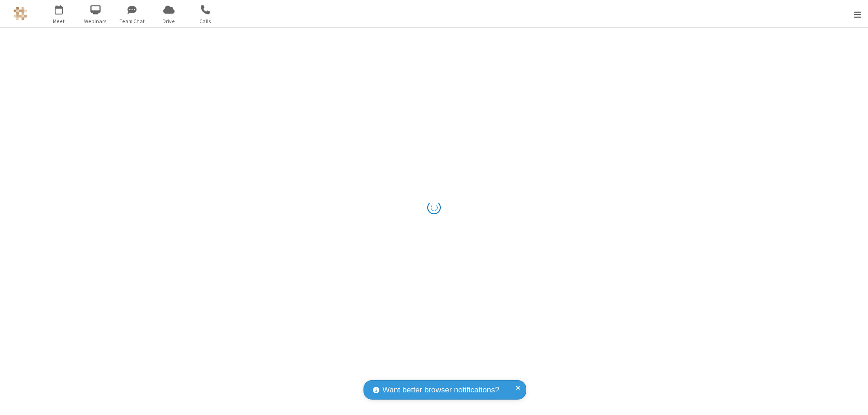  Describe the element at coordinates (20, 14) in the screenshot. I see `img: QA Selenium DO NOT DELETE OR CHANGE` at that location.